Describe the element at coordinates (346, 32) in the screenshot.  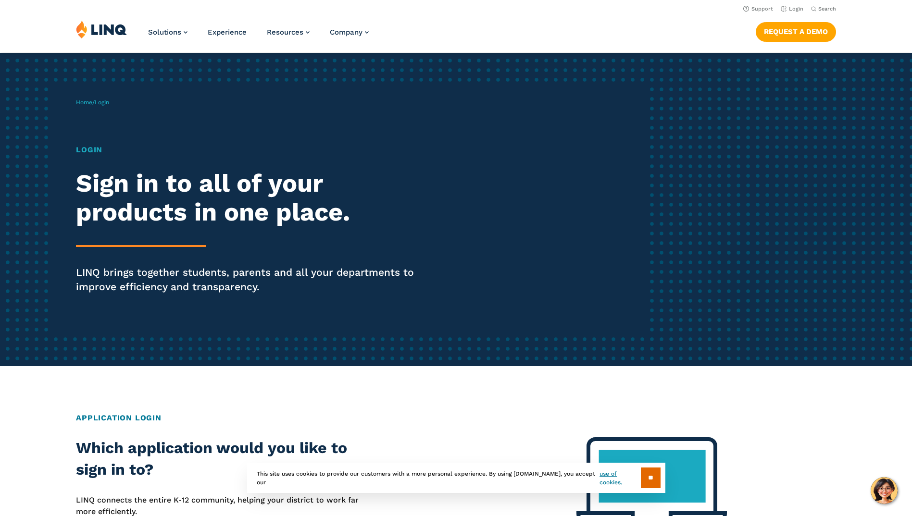
I see `span: Company` at that location.